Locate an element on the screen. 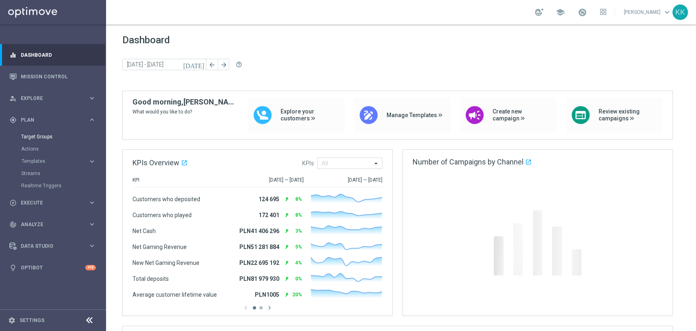 The image size is (696, 331). span: Data Studio is located at coordinates (54, 246).